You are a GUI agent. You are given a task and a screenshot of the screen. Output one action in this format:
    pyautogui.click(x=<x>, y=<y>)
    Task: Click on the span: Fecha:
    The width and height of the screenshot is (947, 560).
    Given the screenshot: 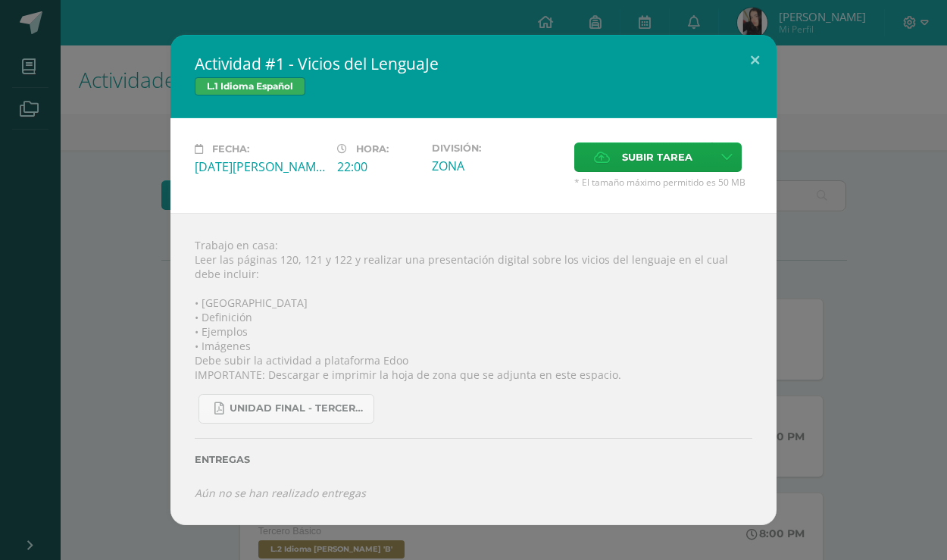 What is the action you would take?
    pyautogui.click(x=231, y=149)
    